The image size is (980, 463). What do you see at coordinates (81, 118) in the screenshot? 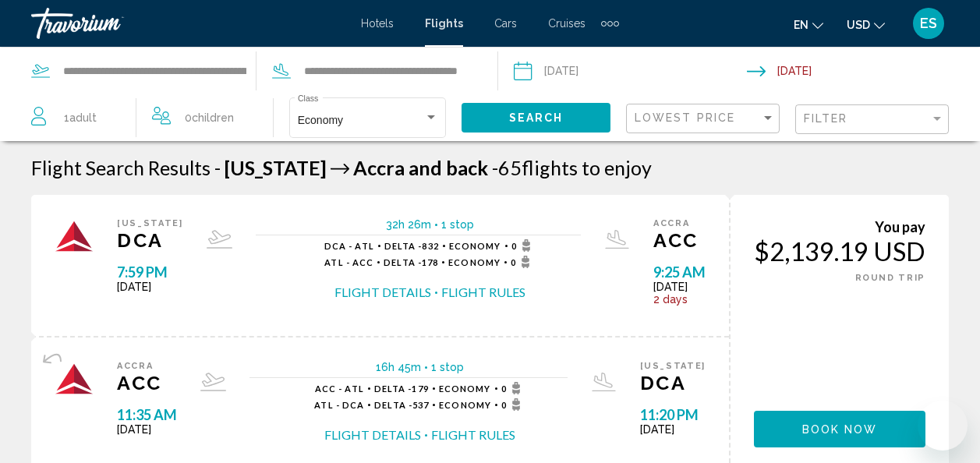
I see `span: 1` at bounding box center [81, 118].